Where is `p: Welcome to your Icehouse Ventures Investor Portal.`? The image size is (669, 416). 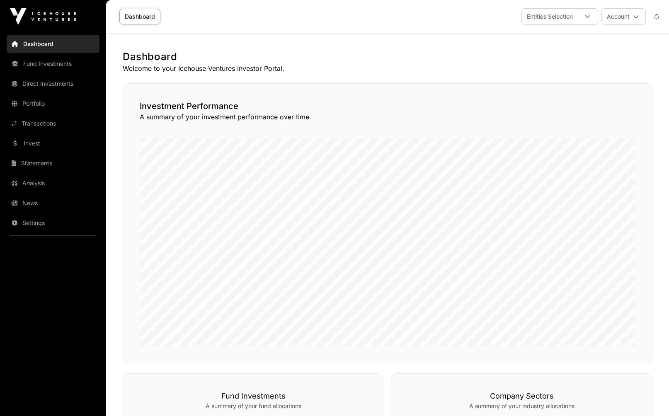
p: Welcome to your Icehouse Ventures Investor Portal. is located at coordinates (387, 68).